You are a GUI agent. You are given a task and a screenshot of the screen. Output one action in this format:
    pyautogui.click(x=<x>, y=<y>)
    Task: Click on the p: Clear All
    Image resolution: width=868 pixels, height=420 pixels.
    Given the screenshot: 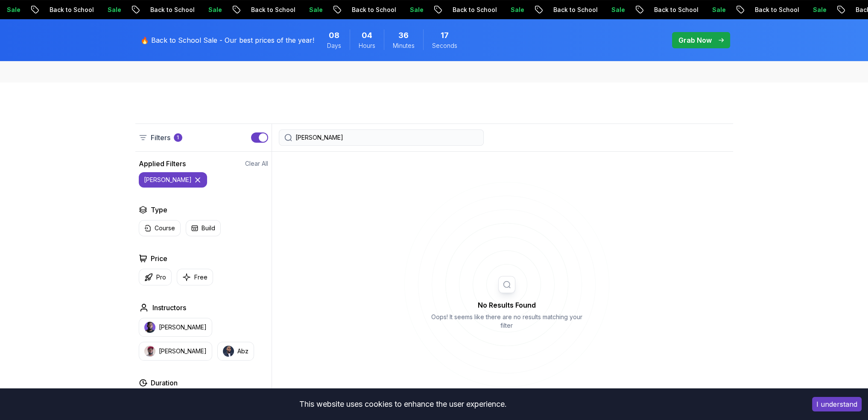 What is the action you would take?
    pyautogui.click(x=257, y=164)
    